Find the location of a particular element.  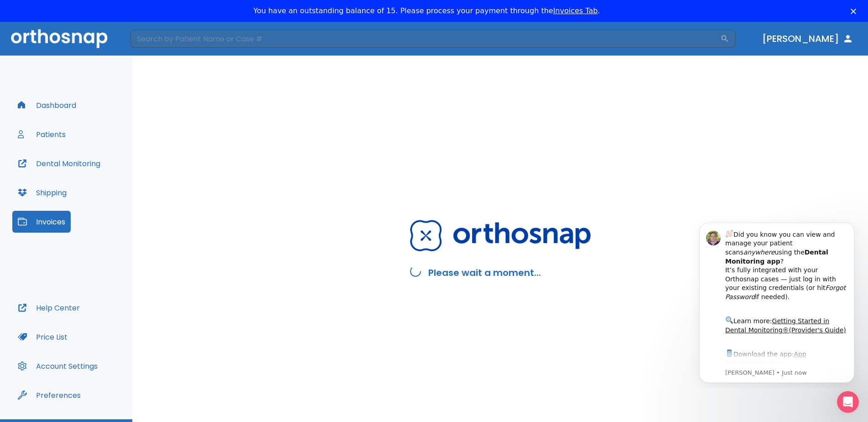

button: Shipping is located at coordinates (42, 193).